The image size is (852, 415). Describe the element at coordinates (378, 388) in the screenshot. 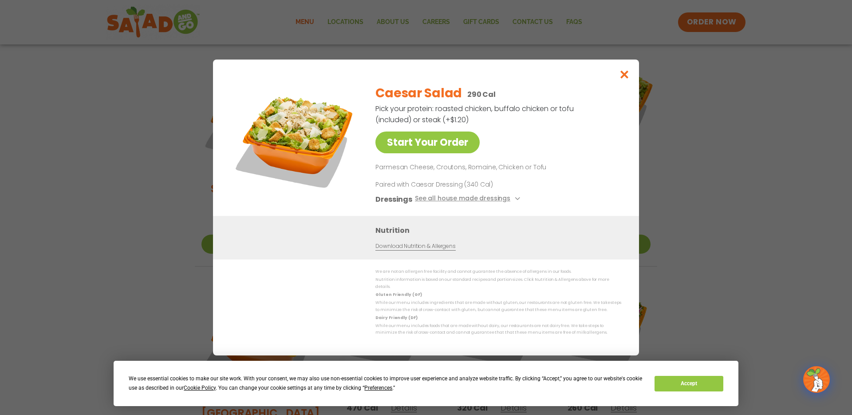

I see `span: Preferences` at that location.